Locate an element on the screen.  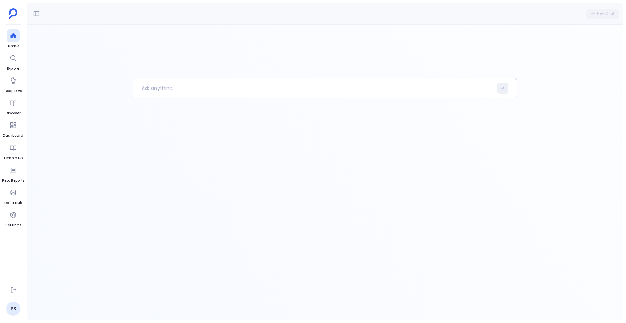
a: Home is located at coordinates (13, 39).